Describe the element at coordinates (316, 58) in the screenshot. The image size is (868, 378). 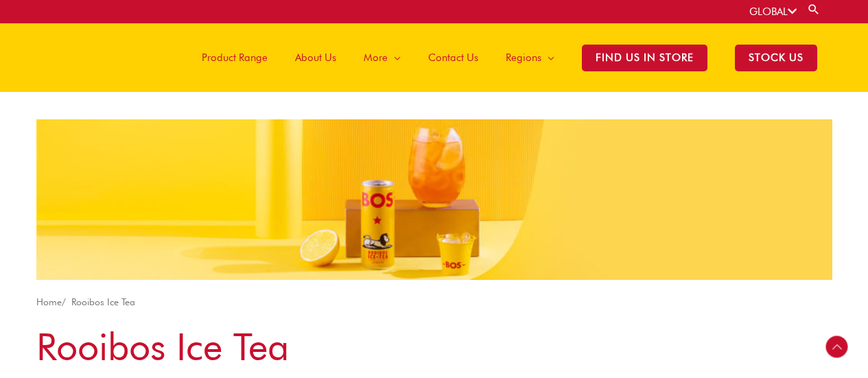
I see `span: About Us` at that location.